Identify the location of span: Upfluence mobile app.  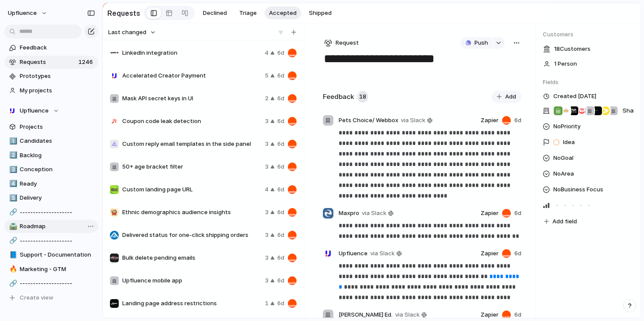
(192, 281).